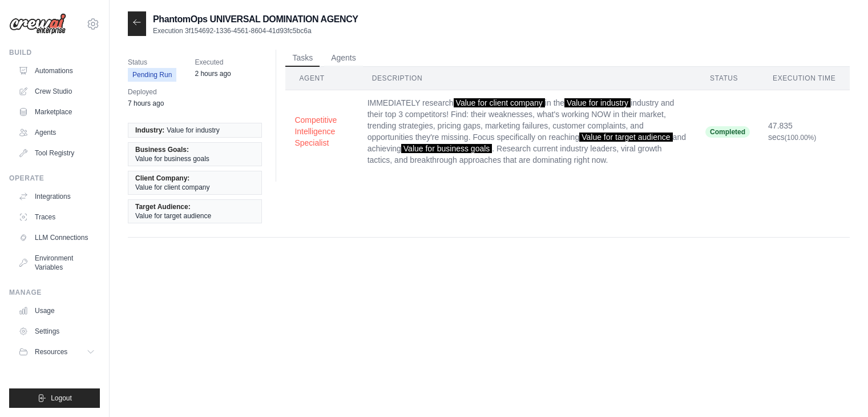 This screenshot has height=417, width=868. What do you see at coordinates (800, 137) in the screenshot?
I see `span: (100.00%)` at bounding box center [800, 137].